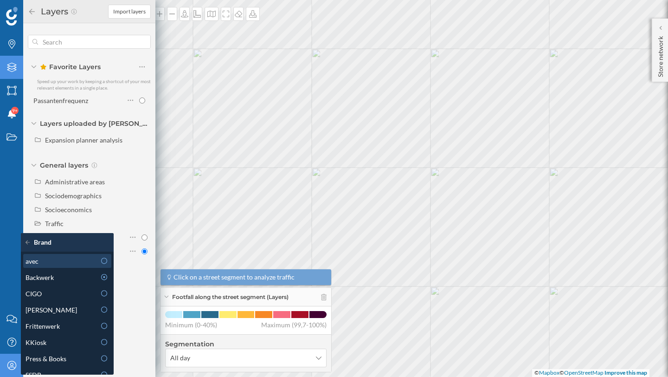  What do you see at coordinates (46, 358) in the screenshot?
I see `span: Press & Books` at bounding box center [46, 358].